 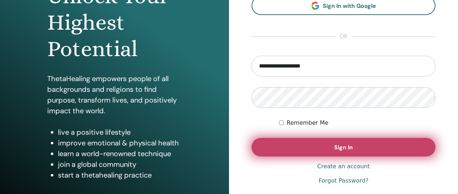 I want to click on li: start a thetahealing practice, so click(x=120, y=175).